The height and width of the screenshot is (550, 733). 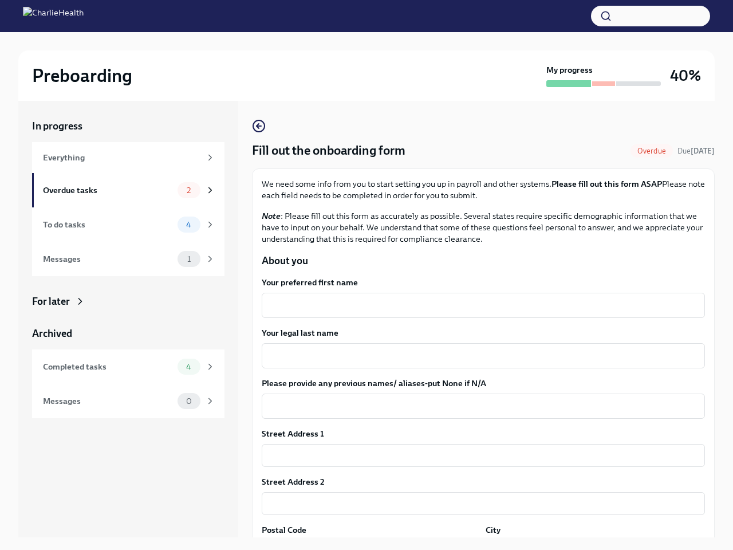 I want to click on a: Messages0, so click(x=128, y=401).